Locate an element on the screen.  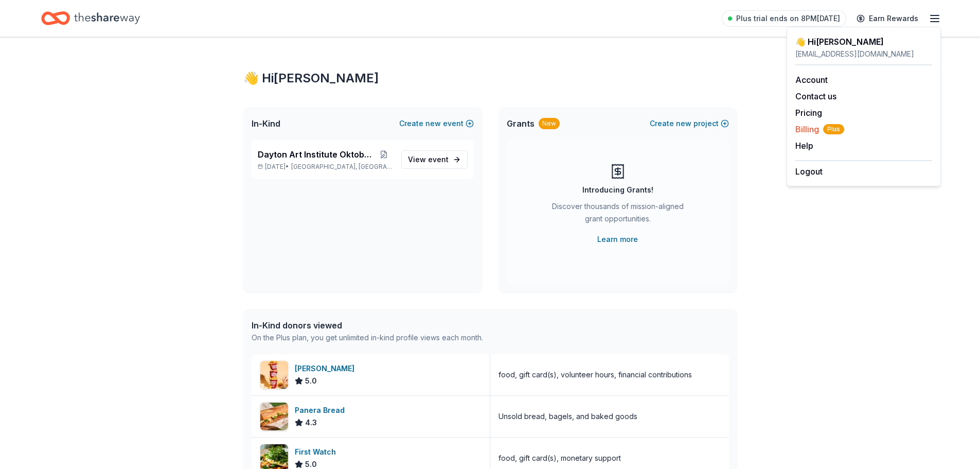
img: Image for Sheetz is located at coordinates (274, 375).